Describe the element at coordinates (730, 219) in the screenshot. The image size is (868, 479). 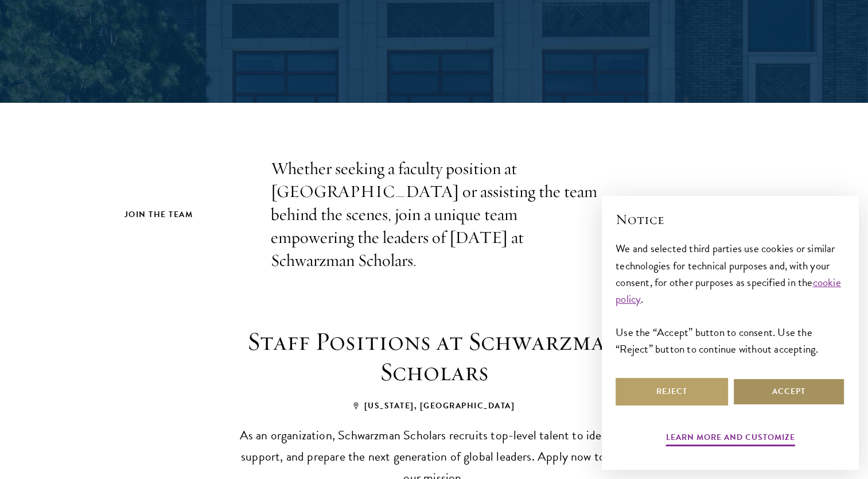
I see `h2: Notice` at that location.